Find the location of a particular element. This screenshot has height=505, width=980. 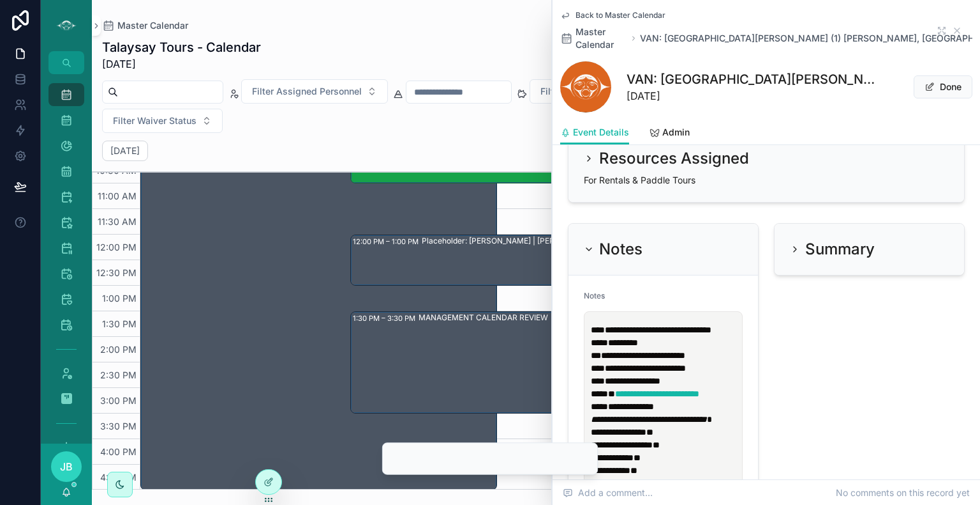

span: 1:30 PM is located at coordinates (120, 323).